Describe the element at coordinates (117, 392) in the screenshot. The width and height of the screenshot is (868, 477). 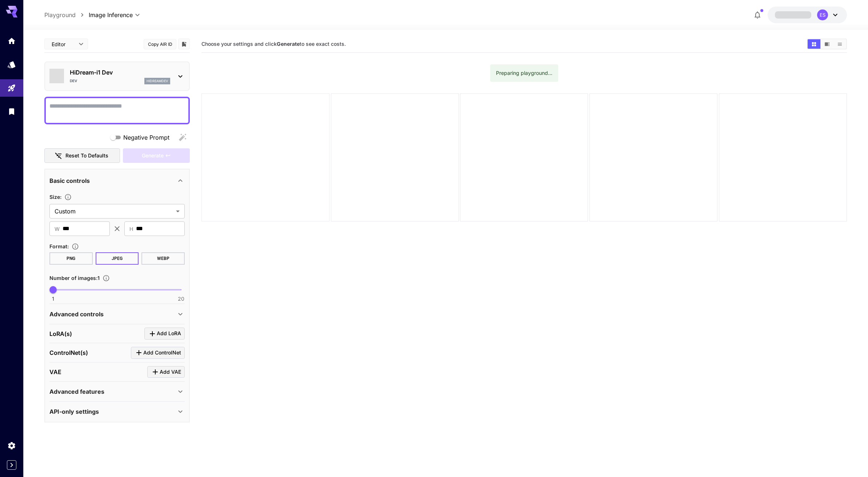
I see `div: Advanced features` at that location.